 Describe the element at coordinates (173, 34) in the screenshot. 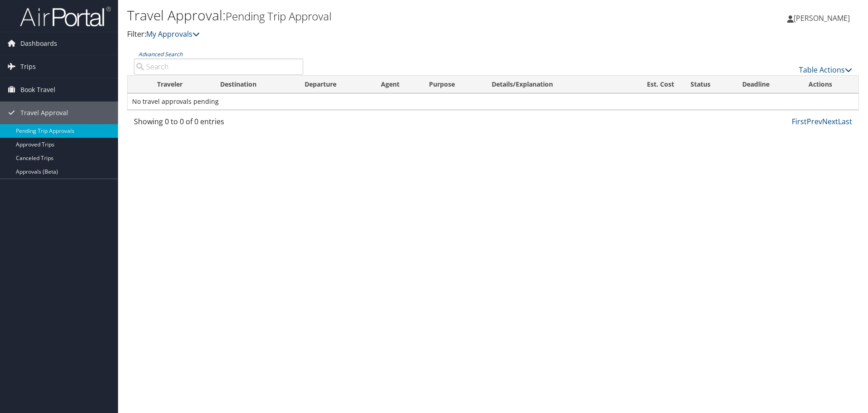

I see `a: My Approvals` at that location.